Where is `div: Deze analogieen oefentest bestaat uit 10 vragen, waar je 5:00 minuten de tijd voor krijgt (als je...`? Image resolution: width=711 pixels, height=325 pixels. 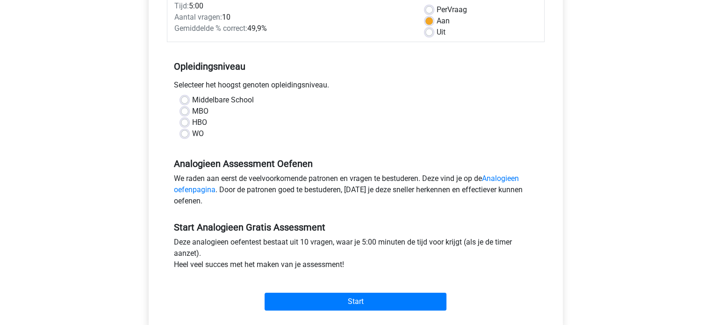 div: Deze analogieen oefentest bestaat uit 10 vragen, waar je 5:00 minuten de tijd voor krijgt (als je... is located at coordinates (356, 255).